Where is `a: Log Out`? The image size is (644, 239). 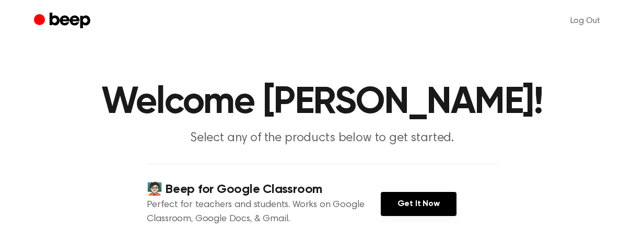 a: Log Out is located at coordinates (585, 21).